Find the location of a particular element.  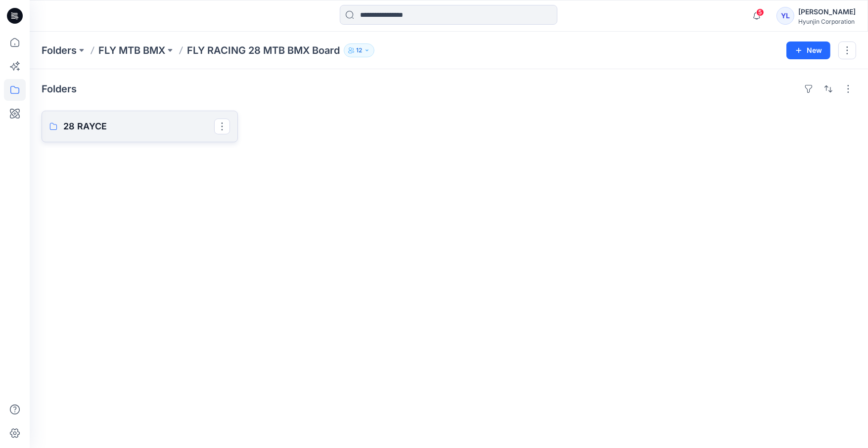

button: New is located at coordinates (808, 50).